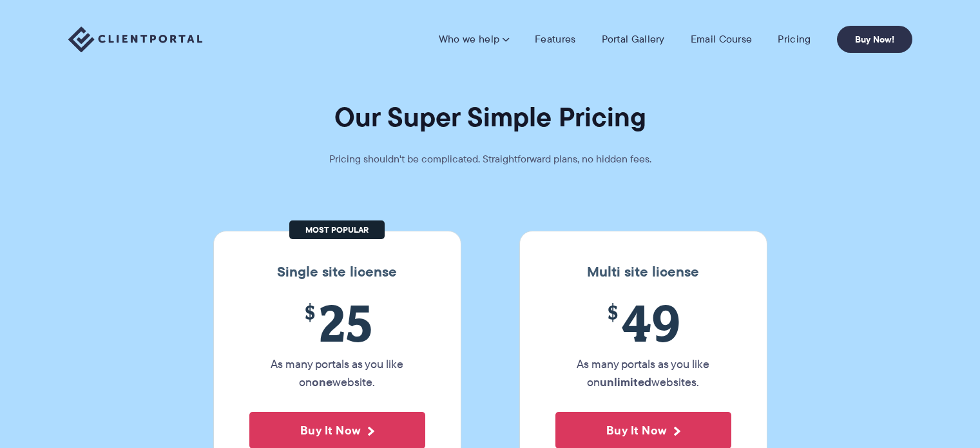 This screenshot has width=980, height=448. What do you see at coordinates (490, 159) in the screenshot?
I see `p: Pricing shouldn't be complicated. Straightforward plans, no hidden fees.` at bounding box center [490, 159].